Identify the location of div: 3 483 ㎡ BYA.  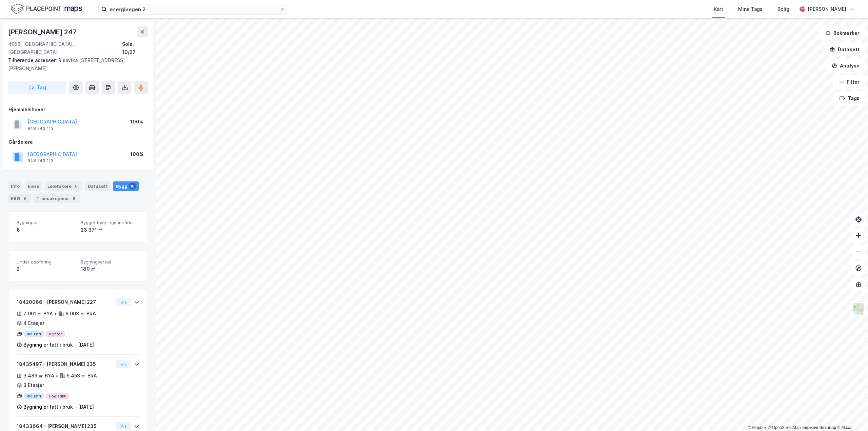
(39, 376).